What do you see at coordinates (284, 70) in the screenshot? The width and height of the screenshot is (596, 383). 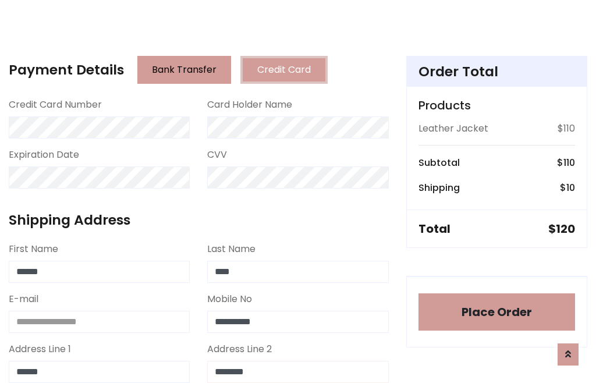 I see `button: Credit Card` at bounding box center [284, 70].